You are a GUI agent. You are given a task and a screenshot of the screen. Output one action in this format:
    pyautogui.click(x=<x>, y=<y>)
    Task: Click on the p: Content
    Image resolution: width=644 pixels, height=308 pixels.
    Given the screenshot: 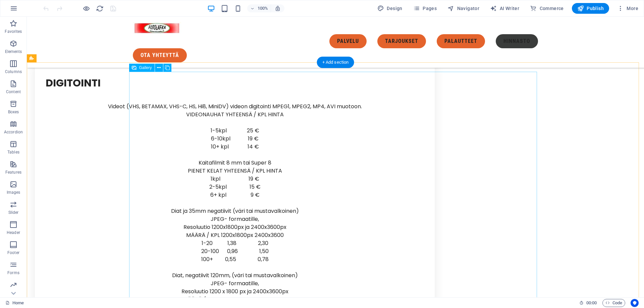 What is the action you would take?
    pyautogui.click(x=14, y=92)
    